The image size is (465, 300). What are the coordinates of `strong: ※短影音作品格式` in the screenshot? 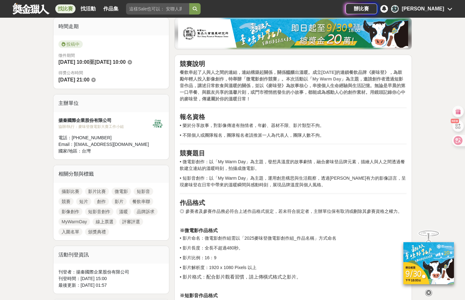 It's located at (199, 295).